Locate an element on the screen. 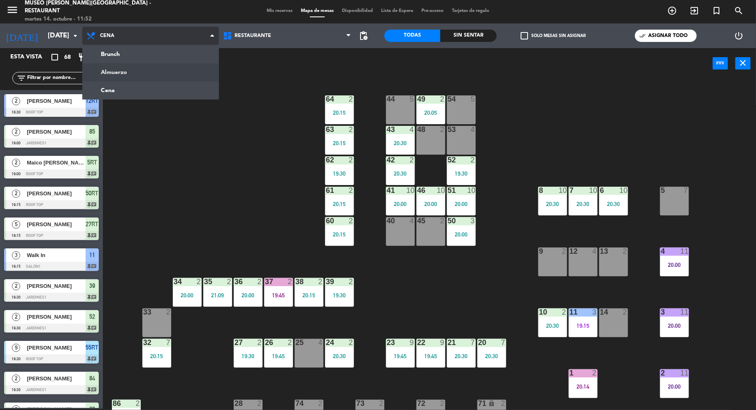 The height and width of the screenshot is (410, 756). div: 53 is located at coordinates (448, 130).